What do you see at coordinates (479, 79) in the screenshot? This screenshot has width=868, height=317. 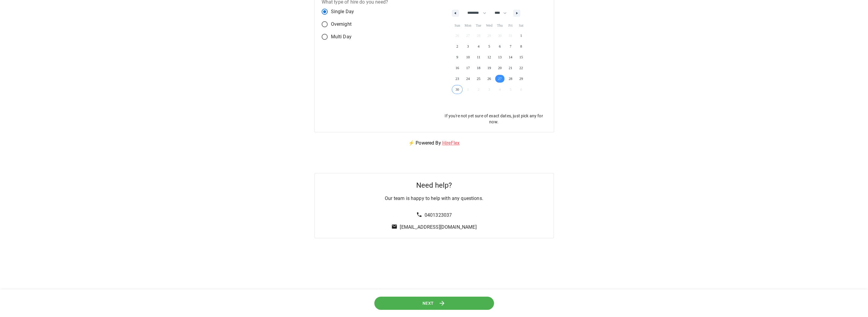 I see `button: 25` at bounding box center [479, 79].